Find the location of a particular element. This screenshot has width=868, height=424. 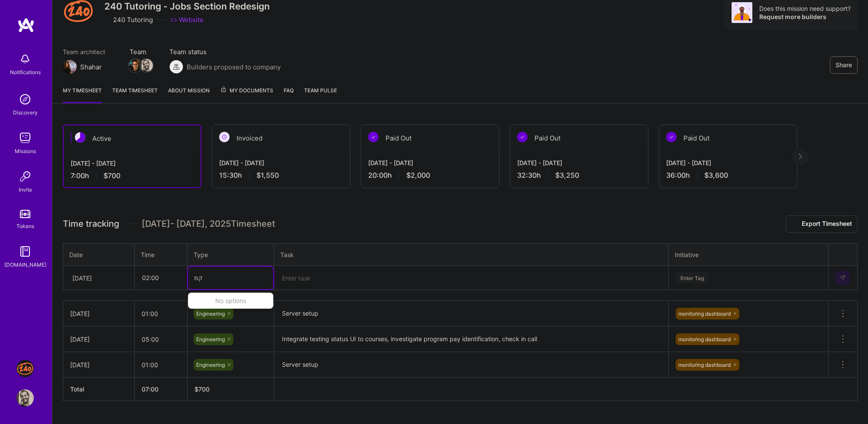

div: Invoiced is located at coordinates (281, 138).